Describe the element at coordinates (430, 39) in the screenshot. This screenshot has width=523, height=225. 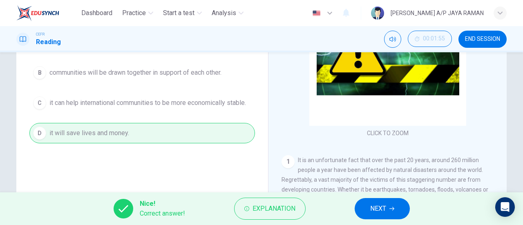
I see `button: 00:01:55` at that location.